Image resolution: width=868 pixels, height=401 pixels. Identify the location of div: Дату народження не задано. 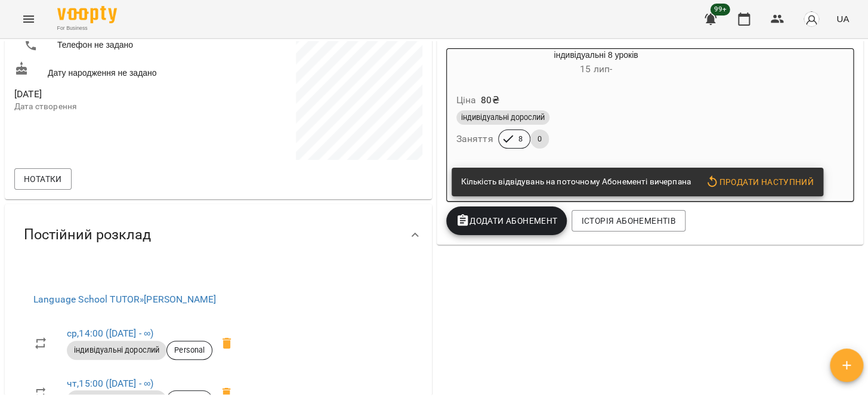
(115, 70).